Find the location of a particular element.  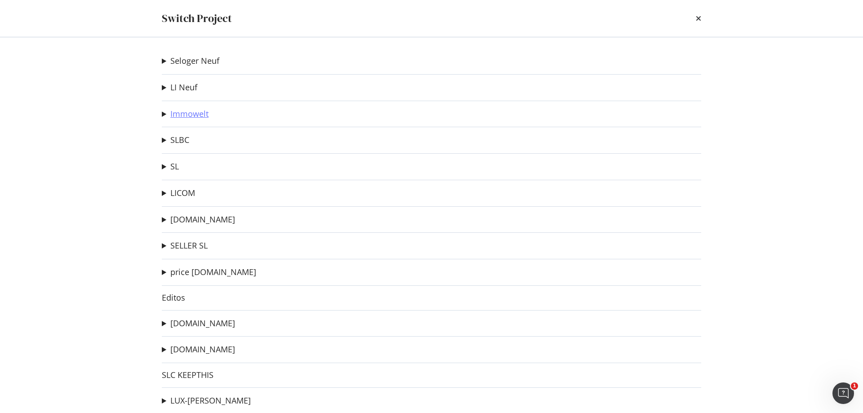

a: LI Neuf is located at coordinates (184, 87).